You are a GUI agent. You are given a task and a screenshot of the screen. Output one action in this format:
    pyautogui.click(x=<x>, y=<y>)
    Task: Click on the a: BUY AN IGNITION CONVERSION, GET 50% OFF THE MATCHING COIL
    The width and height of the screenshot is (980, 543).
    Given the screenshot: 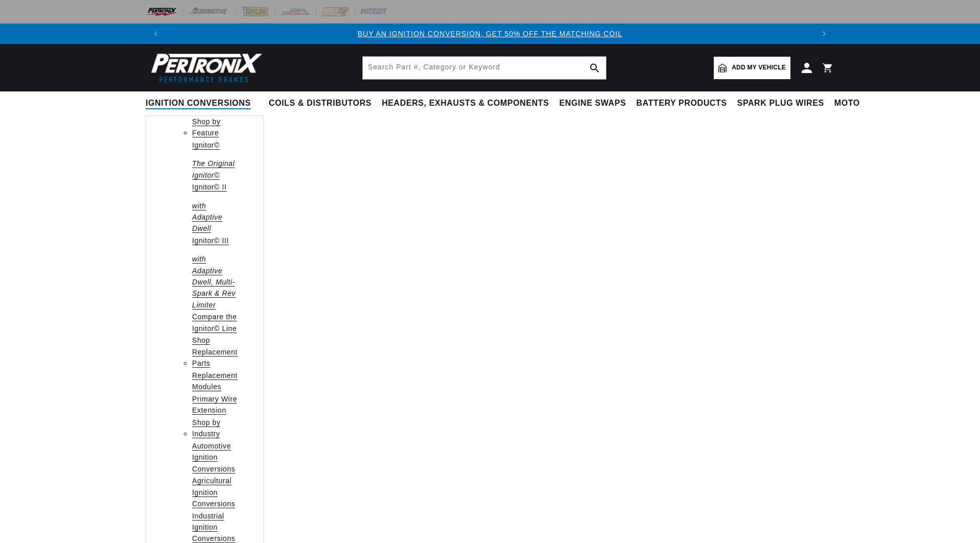 What is the action you would take?
    pyautogui.click(x=490, y=34)
    